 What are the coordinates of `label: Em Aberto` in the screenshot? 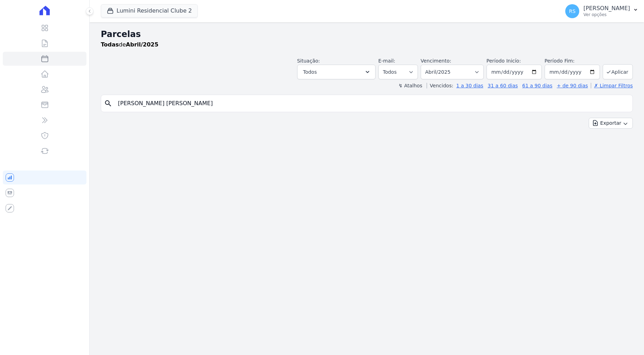 It's located at (327, 111).